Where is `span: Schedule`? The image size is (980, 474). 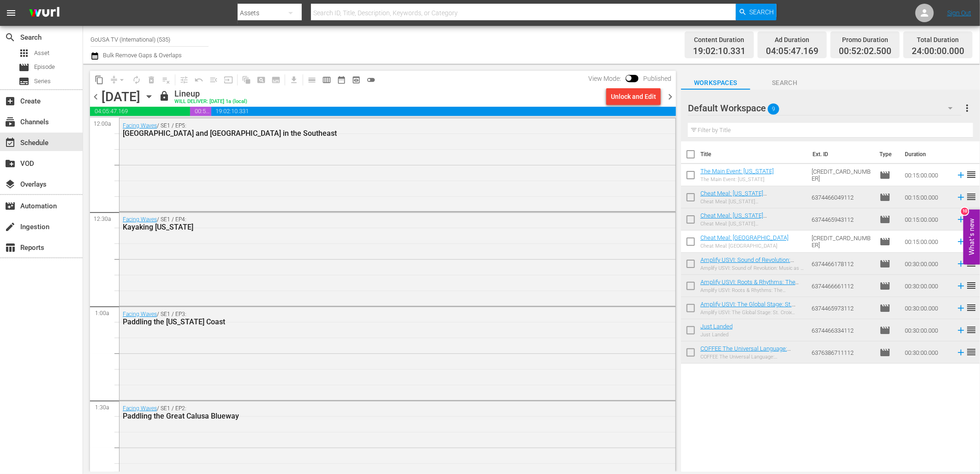 span: Schedule is located at coordinates (10, 143).